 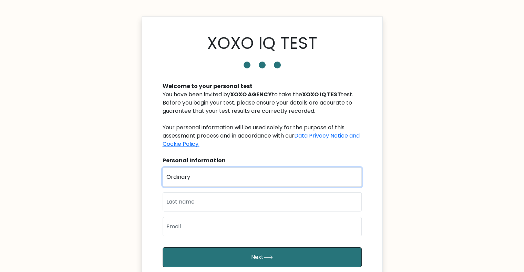 I want to click on input: First name, so click(x=262, y=177).